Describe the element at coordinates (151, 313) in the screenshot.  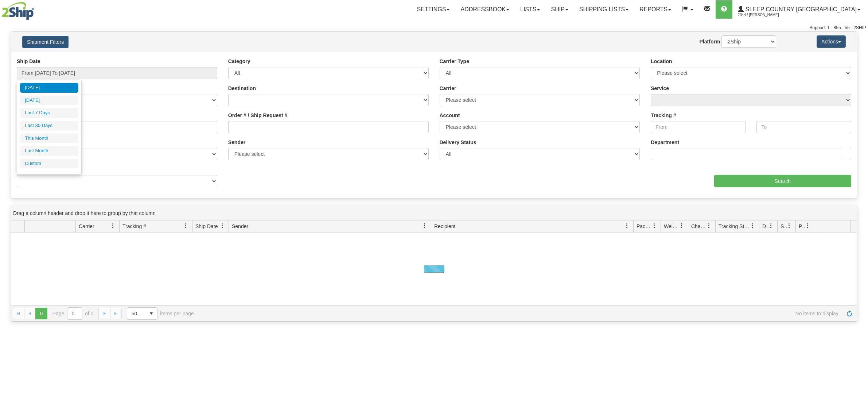
I see `span: select` at that location.